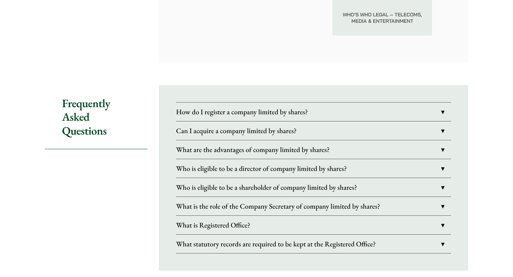 The width and height of the screenshot is (513, 277). Describe the element at coordinates (314, 225) in the screenshot. I see `a: What is Registered Office?` at that location.